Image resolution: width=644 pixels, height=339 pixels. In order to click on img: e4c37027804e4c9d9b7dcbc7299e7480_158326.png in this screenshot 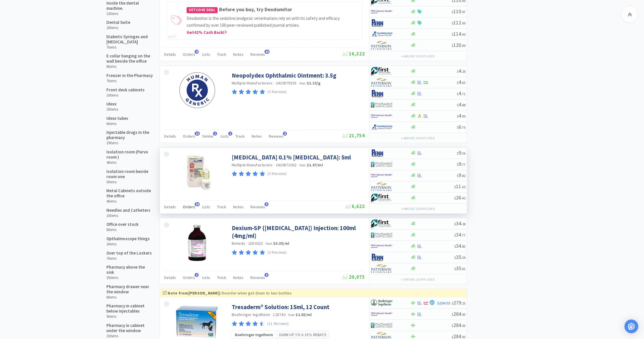, I will do `click(197, 90)`.